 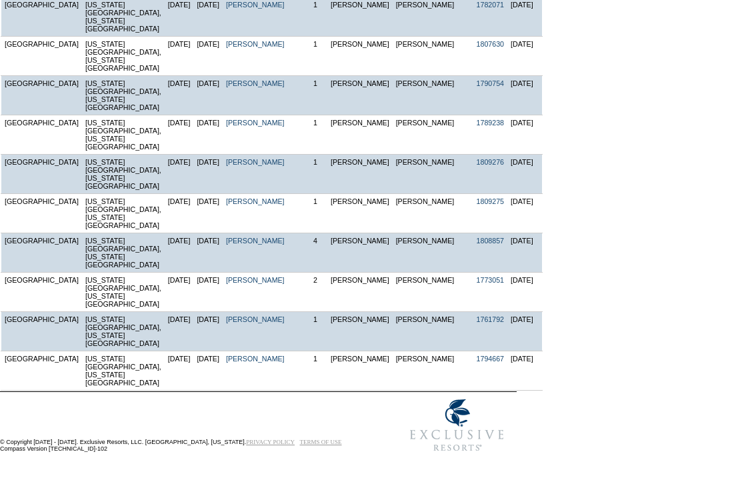 What do you see at coordinates (457, 425) in the screenshot?
I see `img: Exclusive Resorts` at bounding box center [457, 425].